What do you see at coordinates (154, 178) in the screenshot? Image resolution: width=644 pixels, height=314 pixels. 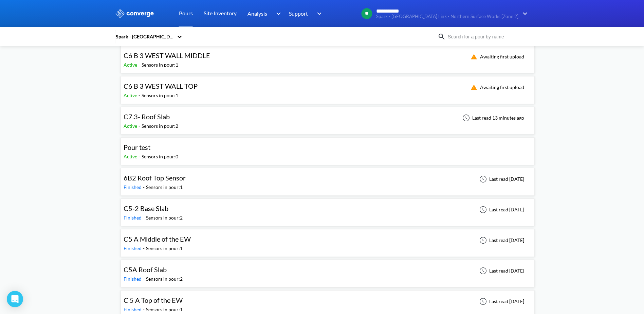 I see `span: 6B2 Roof Top Sensor` at bounding box center [154, 178].